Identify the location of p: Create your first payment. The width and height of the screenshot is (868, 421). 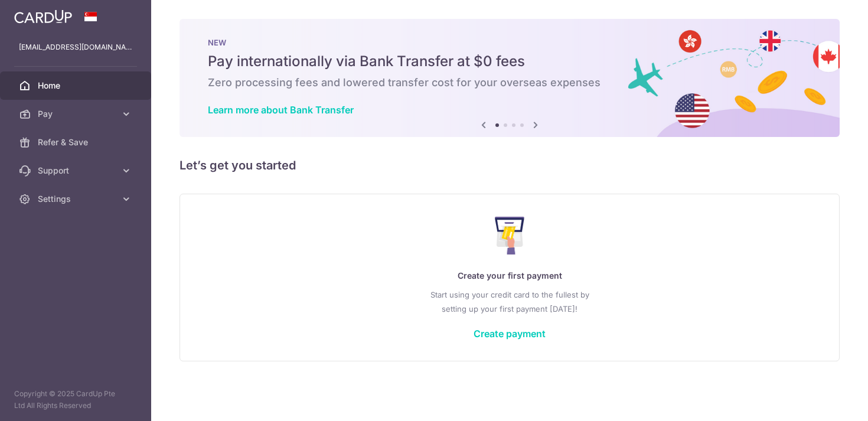
(509, 276).